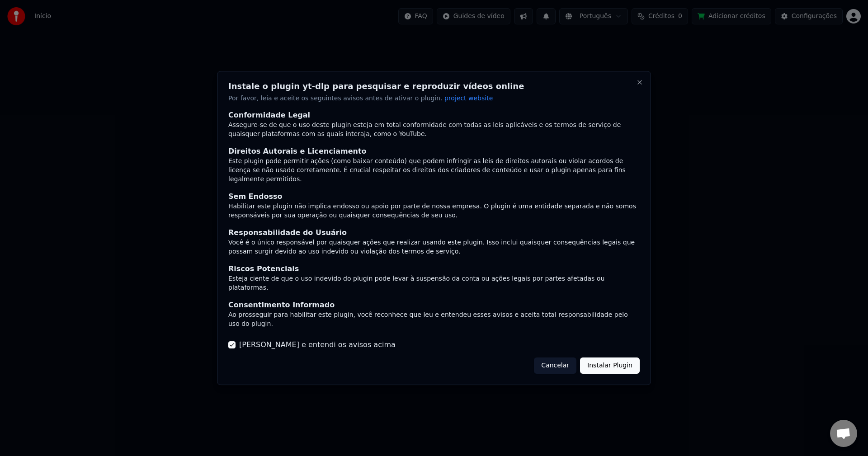 This screenshot has height=456, width=868. Describe the element at coordinates (434, 130) in the screenshot. I see `div: Assegure-se de que o uso deste plugin esteja em total conformidade com todas as leis aplicáveis e...` at that location.